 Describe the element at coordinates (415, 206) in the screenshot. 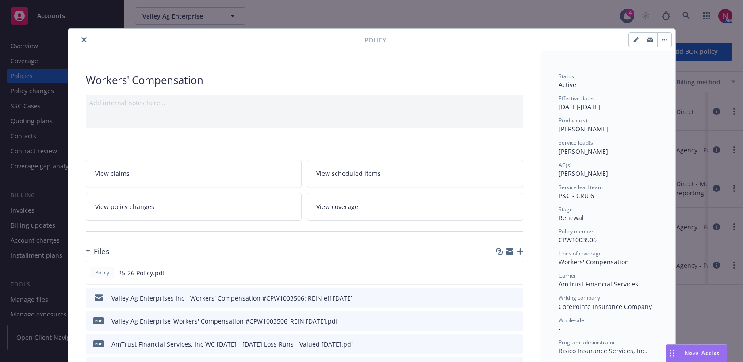

I see `a: View coverage` at that location.